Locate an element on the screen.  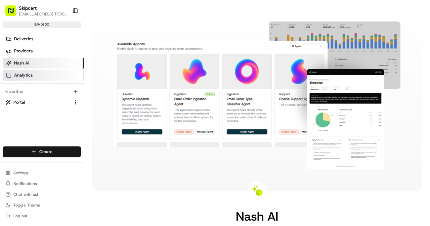
span: Skipcart is located at coordinates (28, 8).